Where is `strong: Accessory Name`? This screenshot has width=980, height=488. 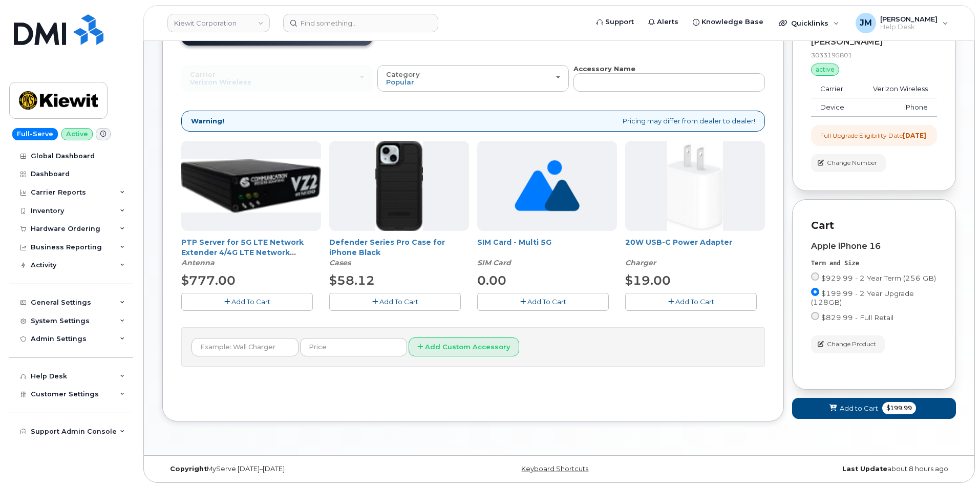
strong: Accessory Name is located at coordinates (604, 69).